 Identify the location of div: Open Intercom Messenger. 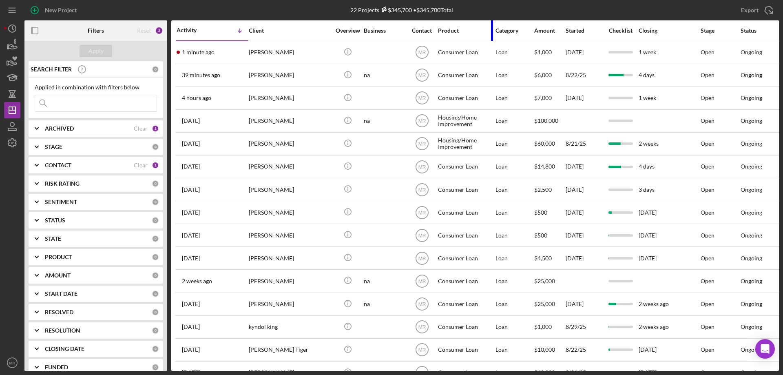
(765, 349).